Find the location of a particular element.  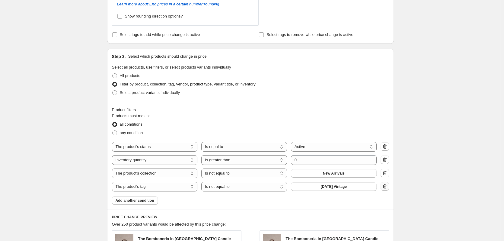

span: Products must match: is located at coordinates (131, 116).